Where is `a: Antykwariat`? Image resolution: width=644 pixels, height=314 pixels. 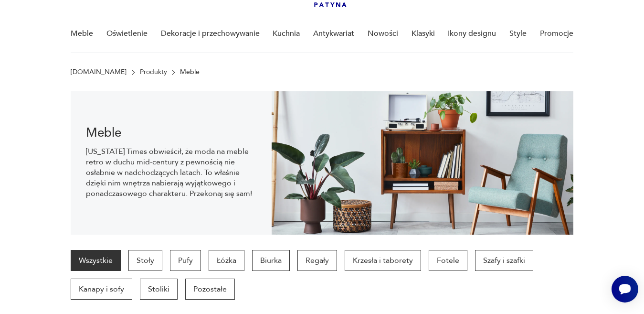 a: Antykwariat is located at coordinates (334, 34).